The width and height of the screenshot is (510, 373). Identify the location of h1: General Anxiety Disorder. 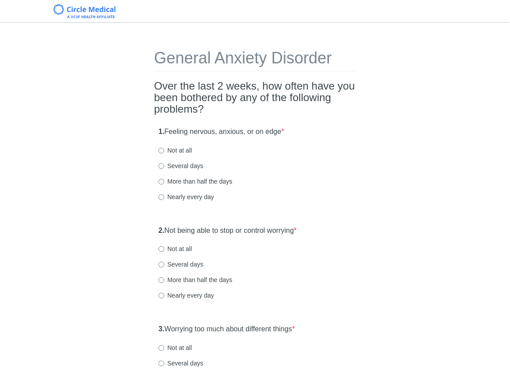
(255, 60).